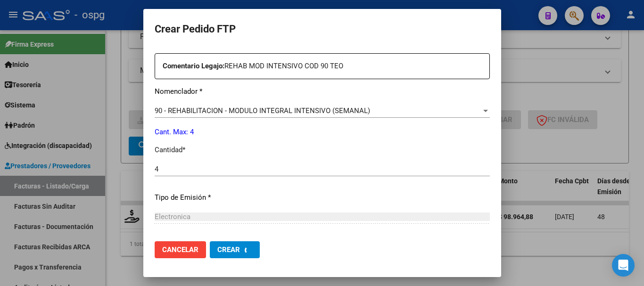  I want to click on p: Cantidad, so click(322, 150).